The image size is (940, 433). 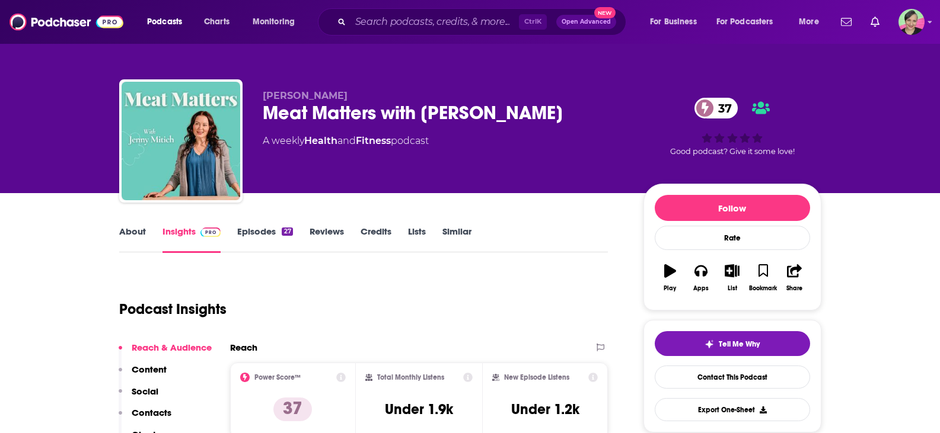 I want to click on a: Lists, so click(x=417, y=240).